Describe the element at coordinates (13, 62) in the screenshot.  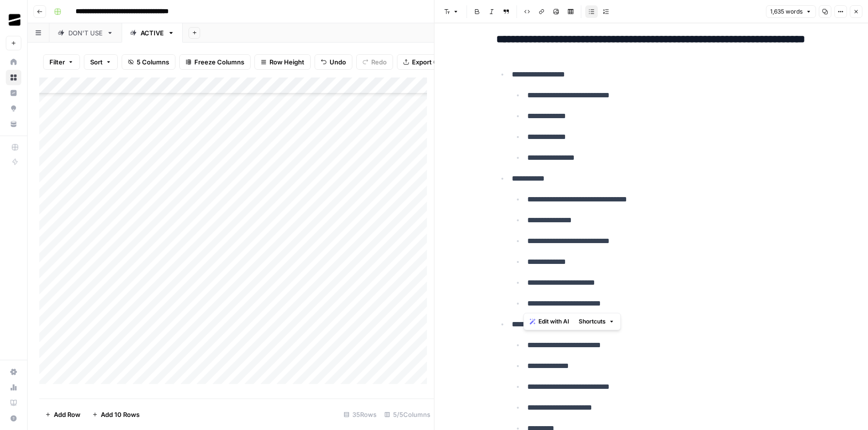
I see `a: Home` at that location.